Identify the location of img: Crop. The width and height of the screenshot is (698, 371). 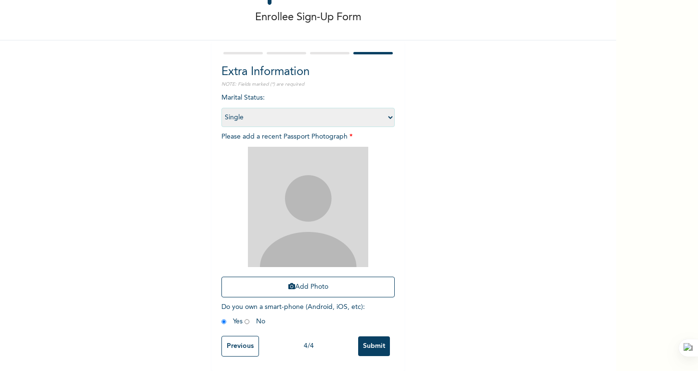
(308, 207).